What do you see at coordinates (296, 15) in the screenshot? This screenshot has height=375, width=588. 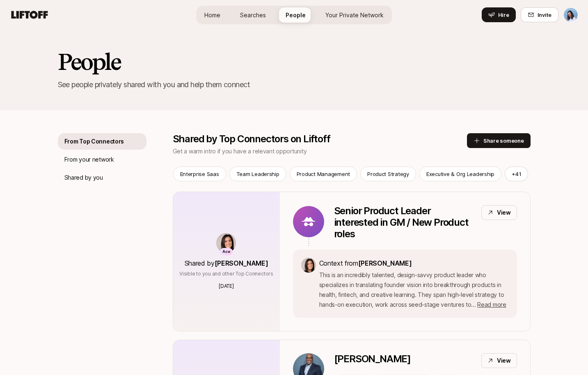 I see `a: People` at bounding box center [296, 15].